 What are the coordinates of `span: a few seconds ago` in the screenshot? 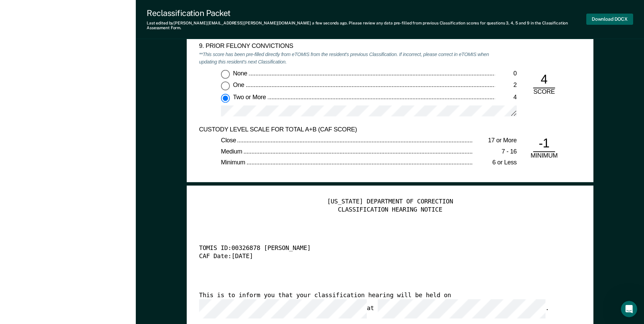 It's located at (329, 23).